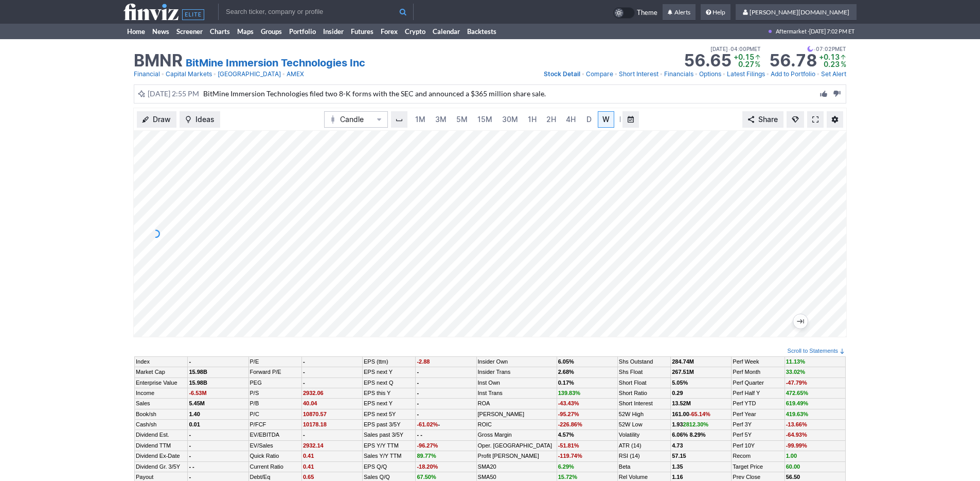 The width and height of the screenshot is (980, 481). I want to click on td: Dividend Gr. 3/5Y, so click(161, 466).